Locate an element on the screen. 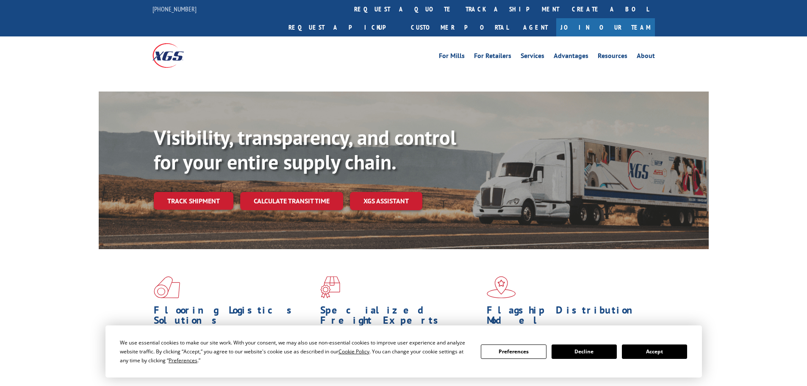  span: Cookie Policy is located at coordinates (354, 351).